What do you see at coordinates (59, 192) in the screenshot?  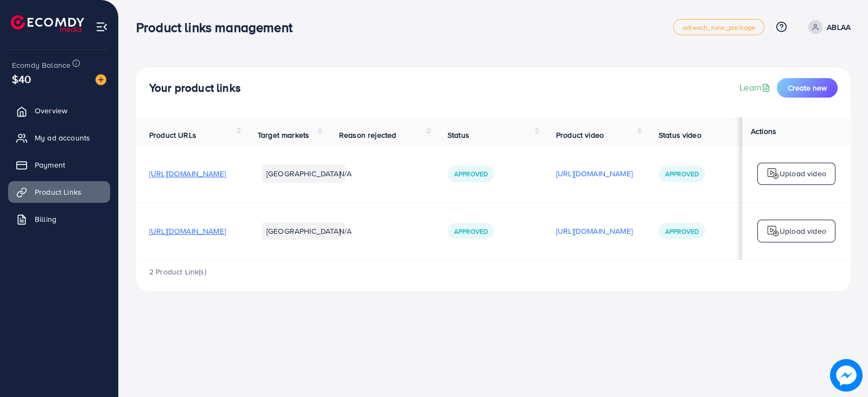 I see `a: Product Links` at bounding box center [59, 192].